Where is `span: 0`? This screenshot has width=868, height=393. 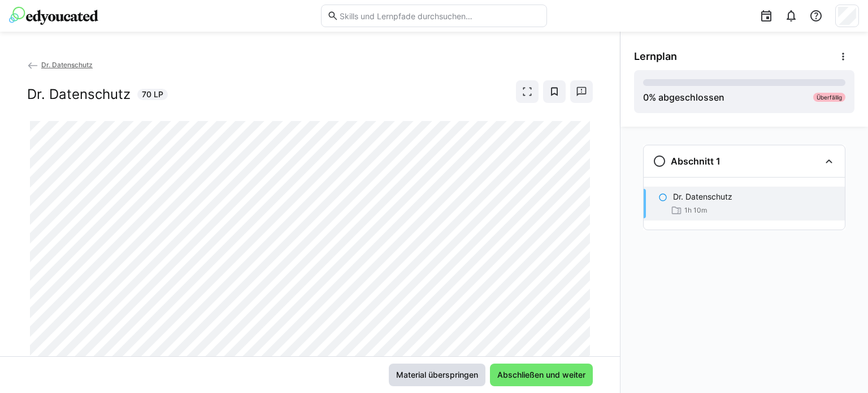
span: 0 is located at coordinates (646, 97).